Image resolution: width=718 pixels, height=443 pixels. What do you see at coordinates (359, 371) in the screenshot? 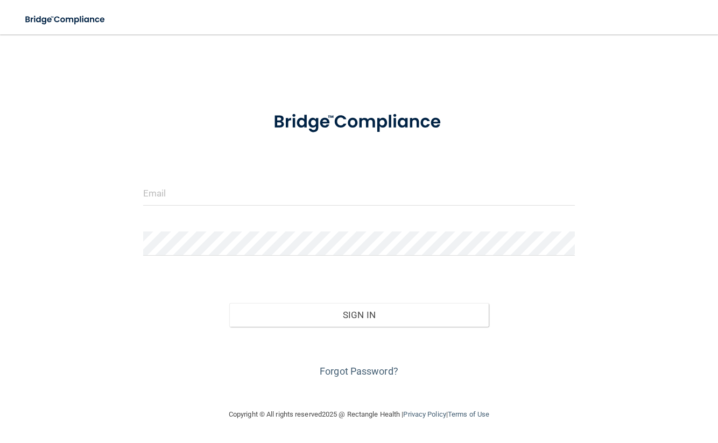
I see `a: Forgot Password?` at bounding box center [359, 371].